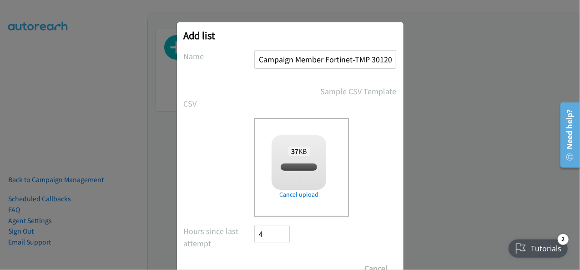  I want to click on button: Checklist, Tutorials, 2 incomplete tasks, so click(35, 18).